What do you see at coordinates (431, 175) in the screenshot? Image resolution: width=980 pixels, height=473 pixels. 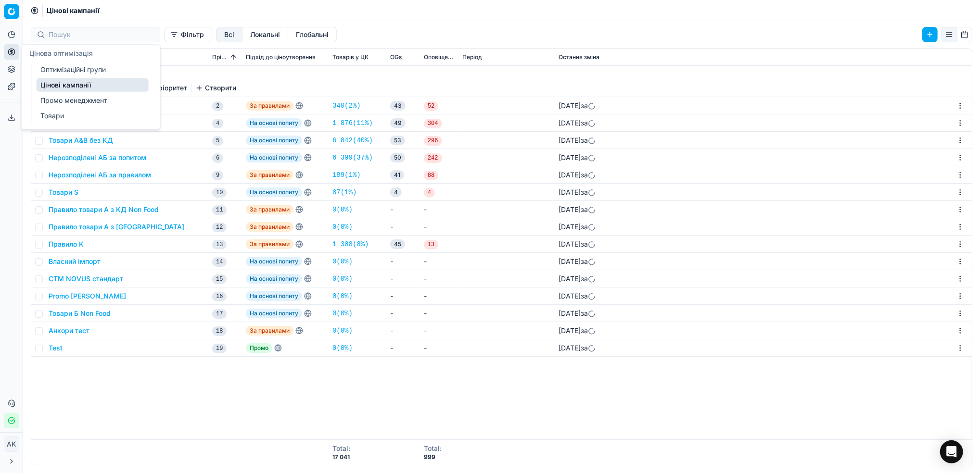 I see `span: 88` at bounding box center [431, 175].